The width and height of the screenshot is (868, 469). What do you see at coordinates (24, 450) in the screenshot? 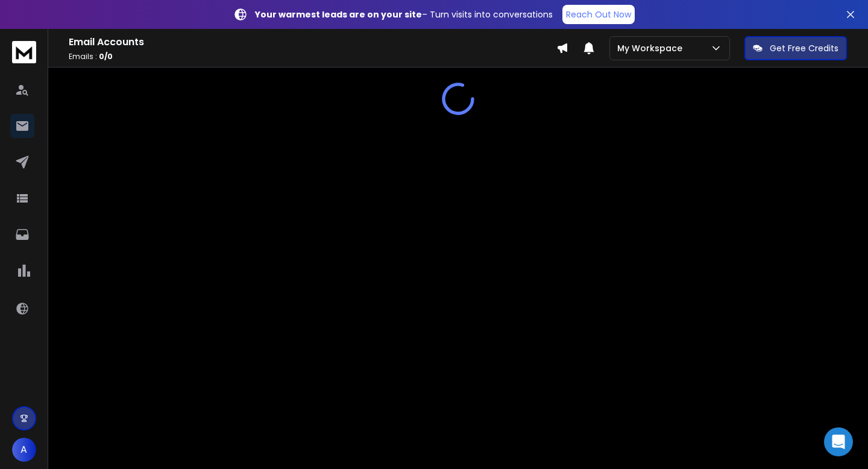
I see `span: A` at bounding box center [24, 450].